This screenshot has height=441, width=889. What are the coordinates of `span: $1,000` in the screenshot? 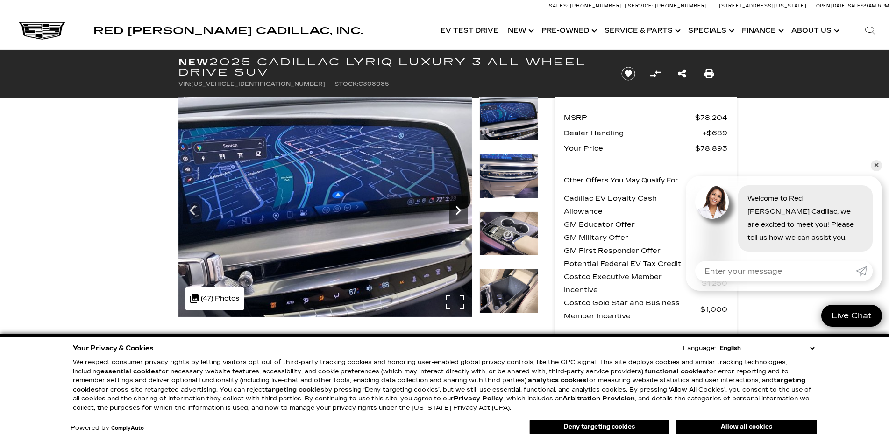 It's located at (714, 310).